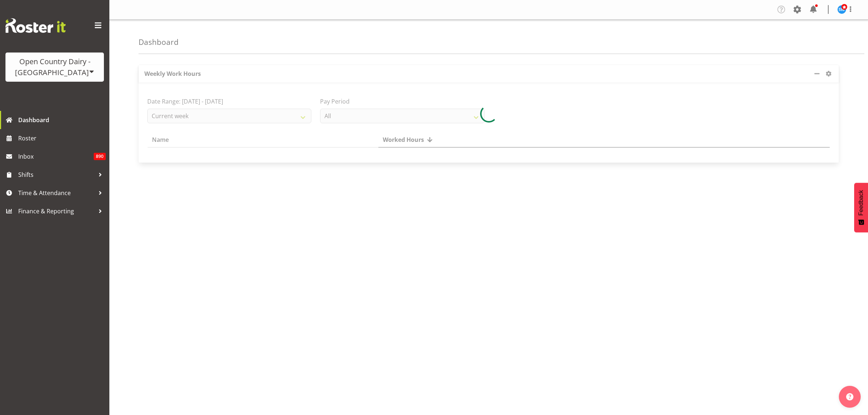  I want to click on span: Dashboard, so click(62, 120).